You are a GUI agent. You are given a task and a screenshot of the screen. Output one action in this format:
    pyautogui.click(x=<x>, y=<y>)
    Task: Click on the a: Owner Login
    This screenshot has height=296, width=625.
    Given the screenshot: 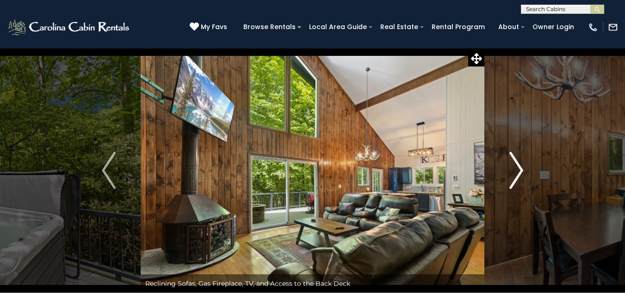 What is the action you would take?
    pyautogui.click(x=553, y=27)
    